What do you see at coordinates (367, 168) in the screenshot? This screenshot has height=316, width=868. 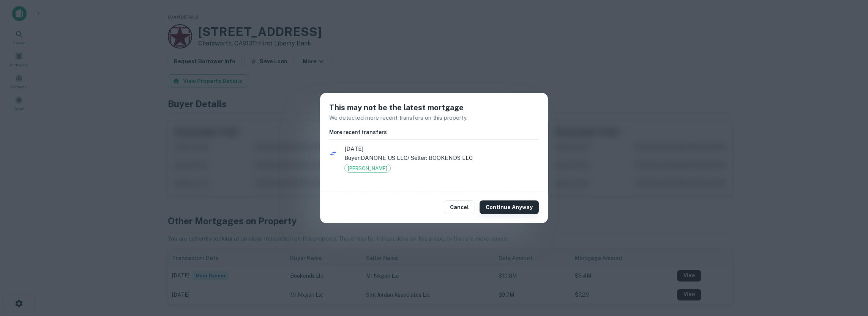 I see `div: Grant Deed` at bounding box center [367, 168].